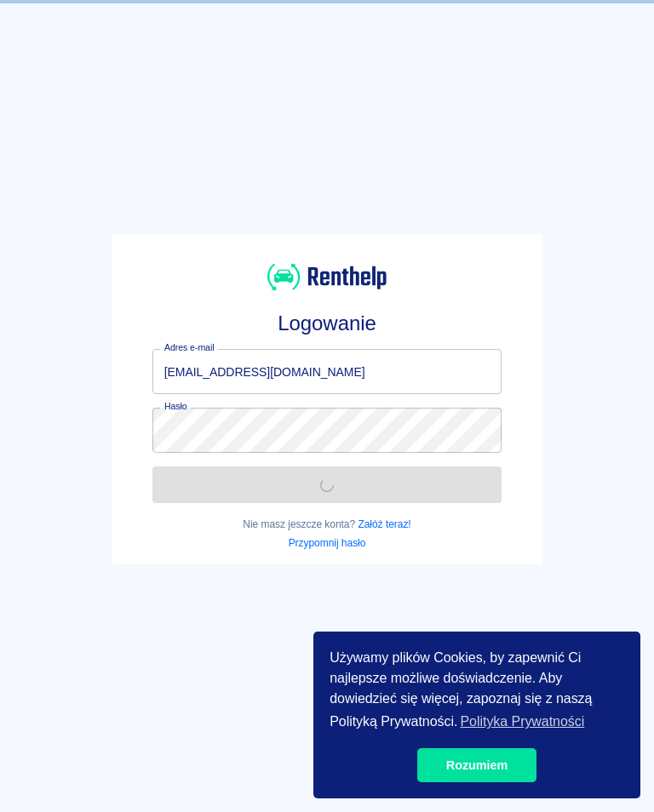  I want to click on span: Używamy plików Cookies, by zapewnić Ci najlepsze możliwe doświadczenie. Aby dowiedzieć się więcej..., so click(476, 692).